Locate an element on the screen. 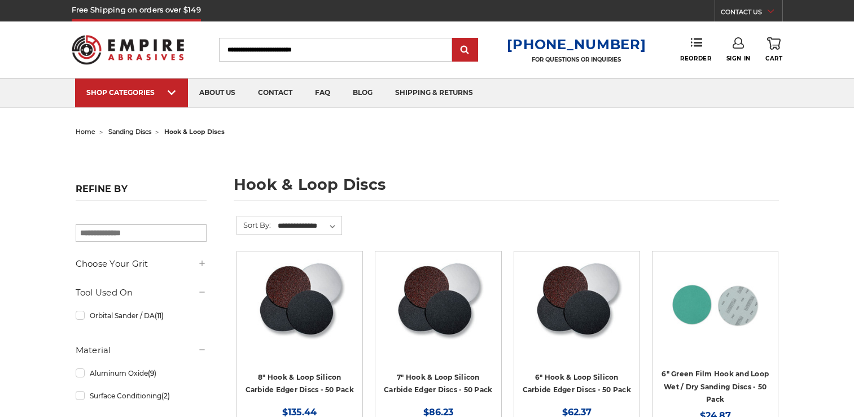 This screenshot has width=854, height=417. img: Empire Abrasives is located at coordinates (128, 50).